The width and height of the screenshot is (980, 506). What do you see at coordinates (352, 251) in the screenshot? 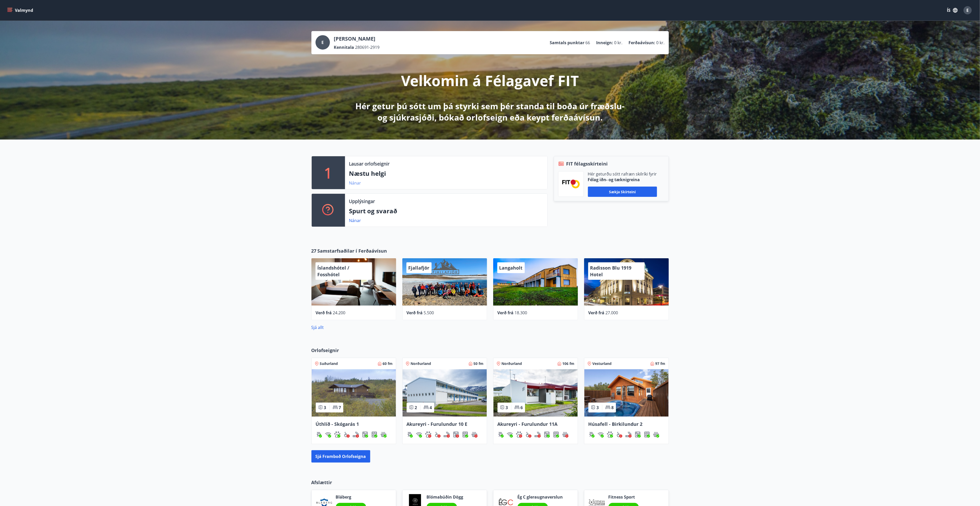
I see `span: Samstarfsaðilar í Ferðaávísun` at bounding box center [352, 251].